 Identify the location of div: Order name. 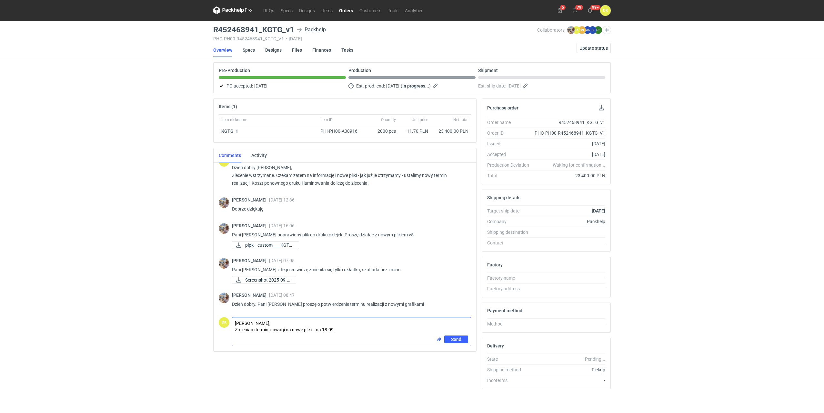
(511, 122).